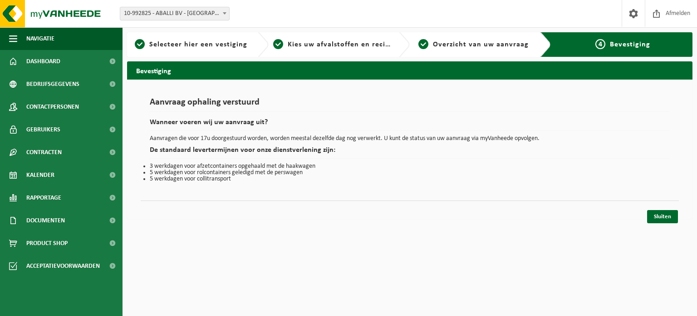 The height and width of the screenshot is (316, 697). What do you see at coordinates (53, 84) in the screenshot?
I see `span: Bedrijfsgegevens` at bounding box center [53, 84].